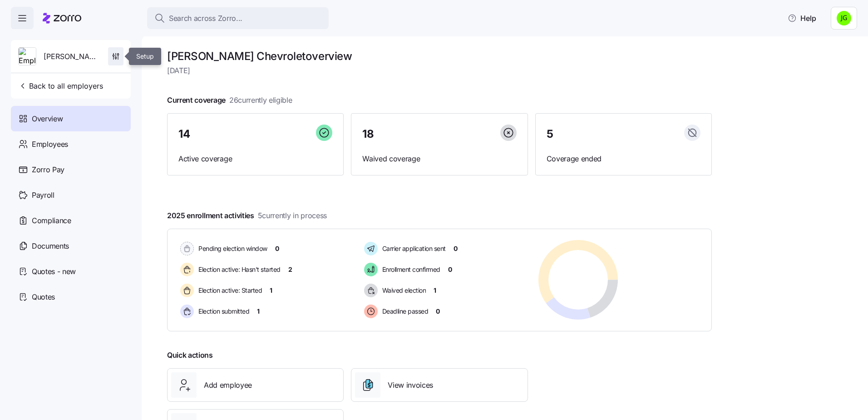  I want to click on span: Help, so click(802, 19).